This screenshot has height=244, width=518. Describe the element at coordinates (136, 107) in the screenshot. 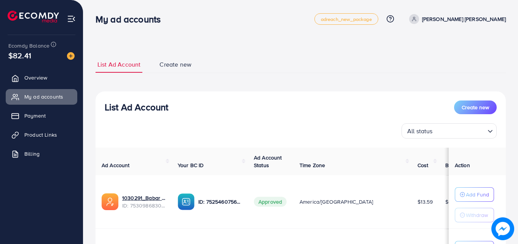

I see `h3: List Ad Account` at that location.